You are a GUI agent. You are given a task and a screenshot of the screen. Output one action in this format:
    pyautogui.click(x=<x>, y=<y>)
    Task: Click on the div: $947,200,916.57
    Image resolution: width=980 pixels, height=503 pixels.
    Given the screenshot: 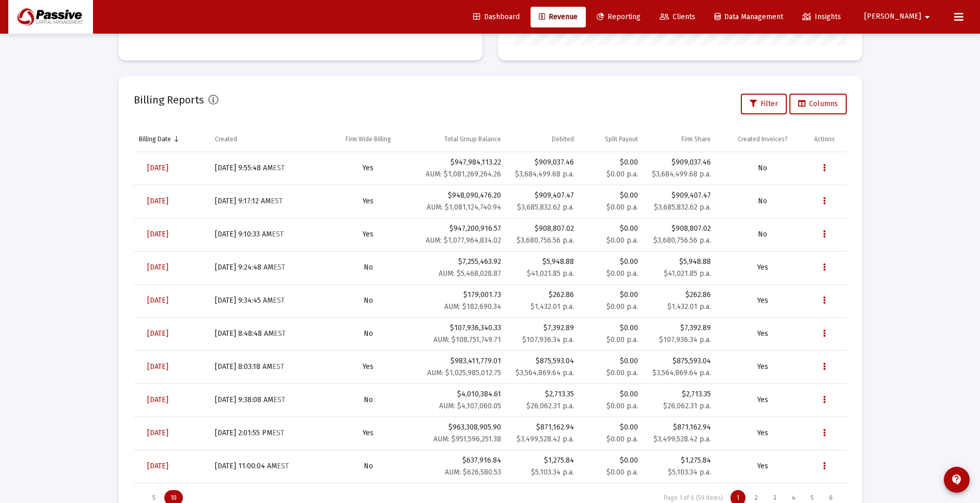 What is the action you would take?
    pyautogui.click(x=460, y=234)
    